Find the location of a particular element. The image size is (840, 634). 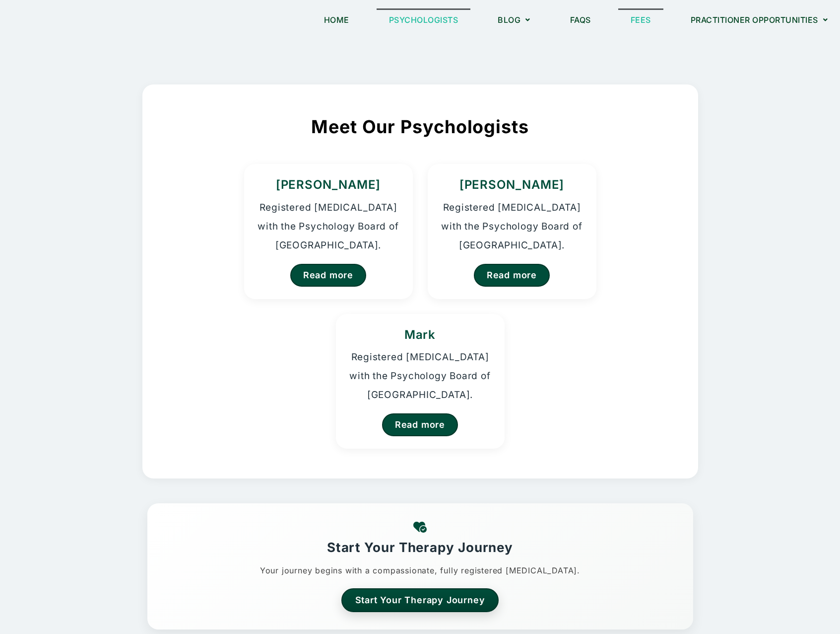

a: Start your therapy journey is located at coordinates (420, 600).